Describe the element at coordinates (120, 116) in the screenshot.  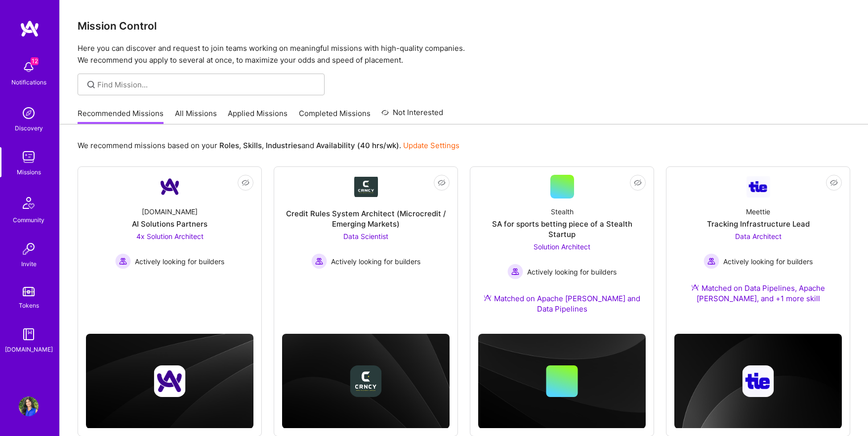
I see `a: Recommended Missions` at that location.